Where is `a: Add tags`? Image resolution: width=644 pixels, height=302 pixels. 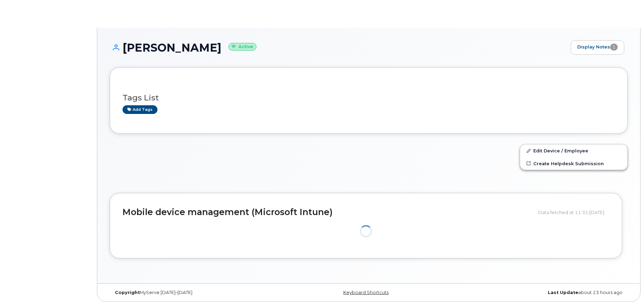 a: Add tags is located at coordinates (140, 109).